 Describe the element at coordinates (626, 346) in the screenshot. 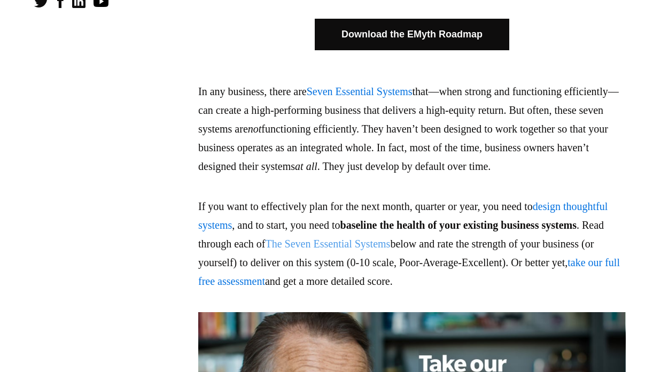

I see `div: Chat Widget` at that location.